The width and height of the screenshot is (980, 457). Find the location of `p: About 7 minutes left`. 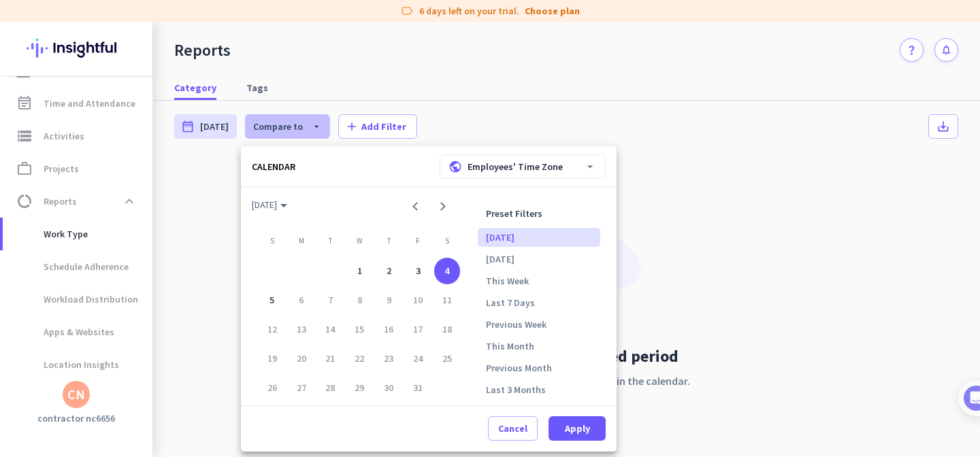

p: About 7 minutes left is located at coordinates (209, 186).